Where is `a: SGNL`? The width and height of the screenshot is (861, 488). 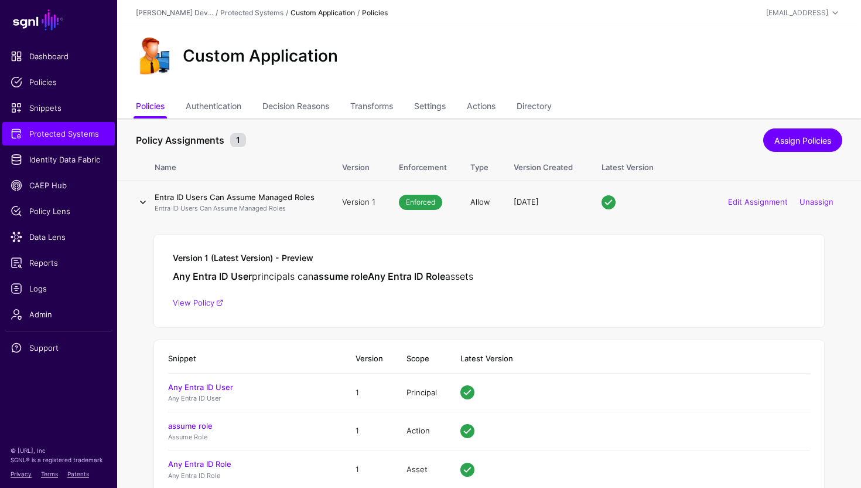
a: SGNL is located at coordinates (59, 20).